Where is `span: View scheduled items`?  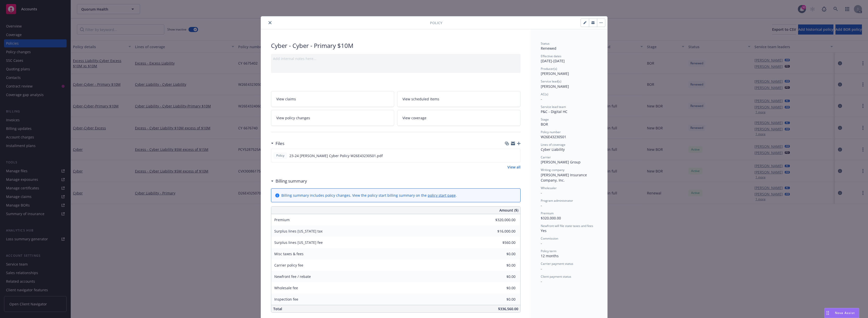 span: View scheduled items is located at coordinates (421, 99).